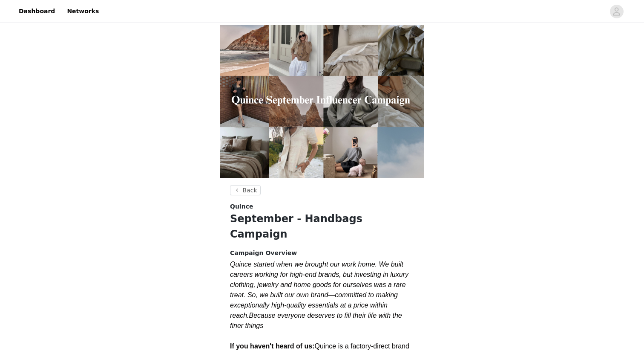 Image resolution: width=644 pixels, height=351 pixels. I want to click on h1: September - Handbags Campaign, so click(322, 227).